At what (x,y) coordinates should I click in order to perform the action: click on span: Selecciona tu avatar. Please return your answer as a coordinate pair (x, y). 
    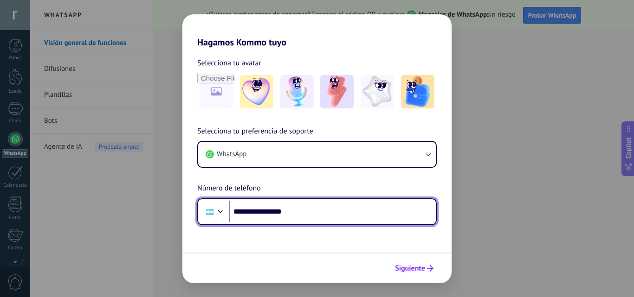
    Looking at the image, I should click on (229, 63).